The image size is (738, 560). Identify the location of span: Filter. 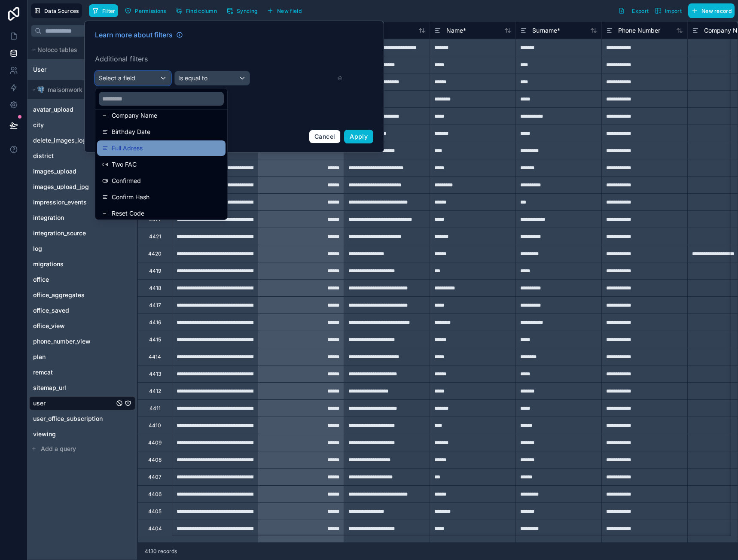
(109, 10).